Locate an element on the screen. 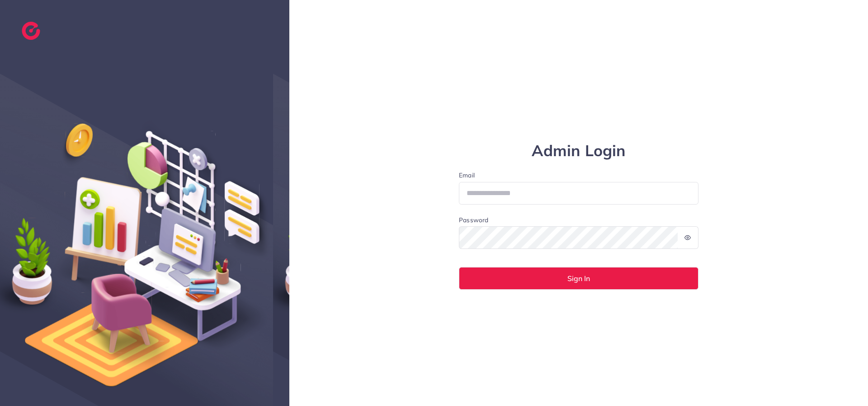 Image resolution: width=868 pixels, height=406 pixels. label: Password is located at coordinates (473, 220).